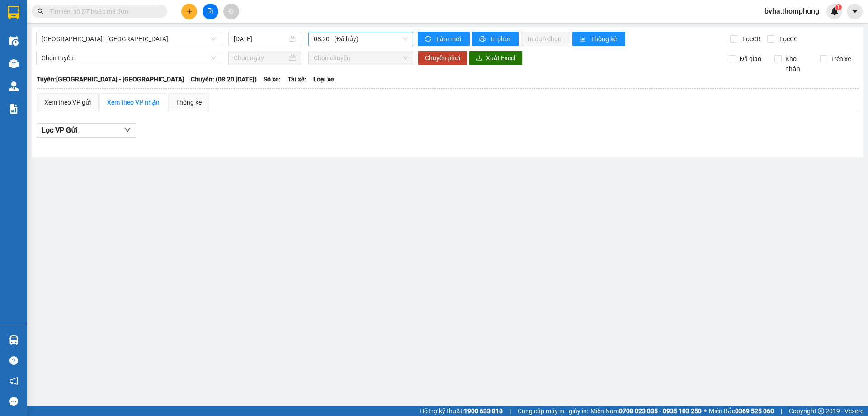 Image resolution: width=868 pixels, height=416 pixels. Describe the element at coordinates (127, 130) in the screenshot. I see `span: down` at that location.